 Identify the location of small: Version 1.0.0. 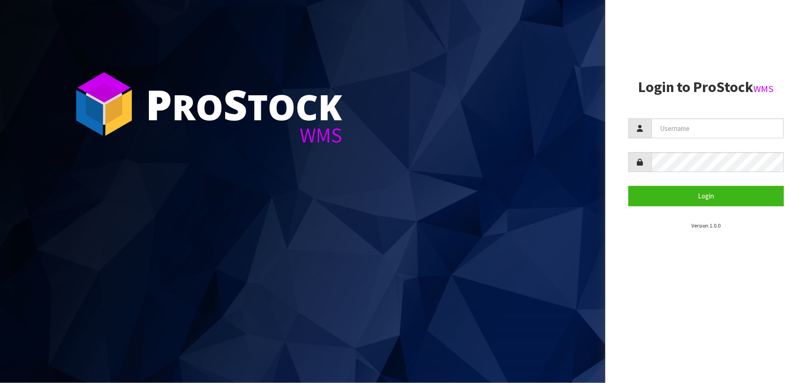
(706, 225).